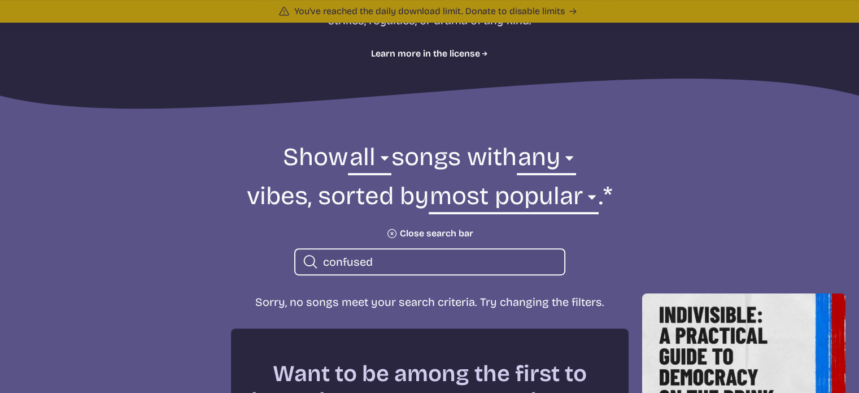 The image size is (859, 393). I want to click on select: genre, so click(369, 160).